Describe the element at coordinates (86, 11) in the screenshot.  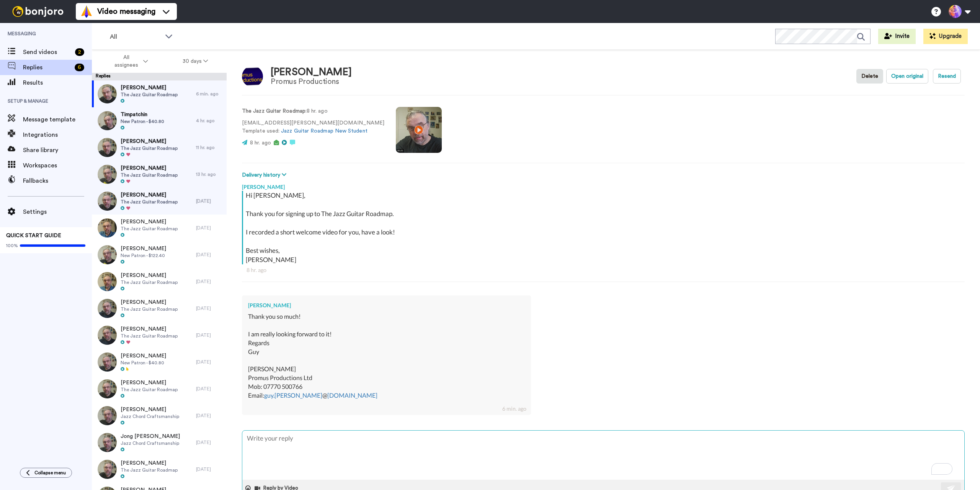
I see `img: vm-color.svg` at that location.